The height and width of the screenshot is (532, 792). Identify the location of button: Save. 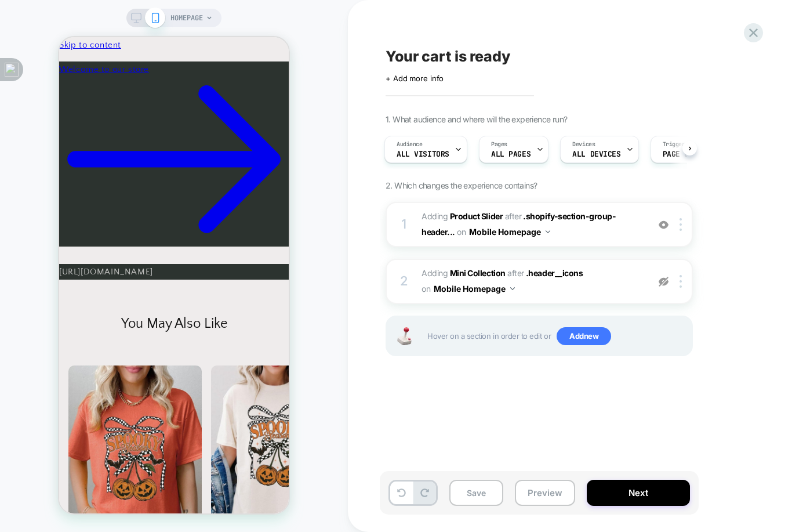
(476, 492).